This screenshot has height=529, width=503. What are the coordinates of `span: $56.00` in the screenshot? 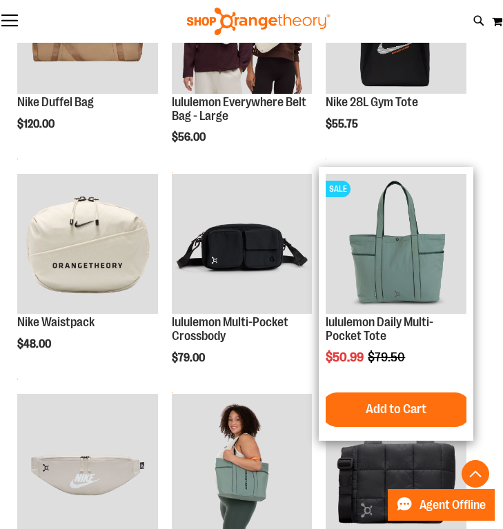 It's located at (190, 137).